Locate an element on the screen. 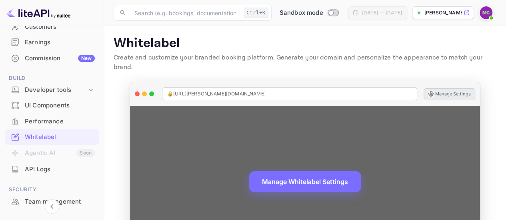 The height and width of the screenshot is (220, 506). a: Whitelabel is located at coordinates (52, 137).